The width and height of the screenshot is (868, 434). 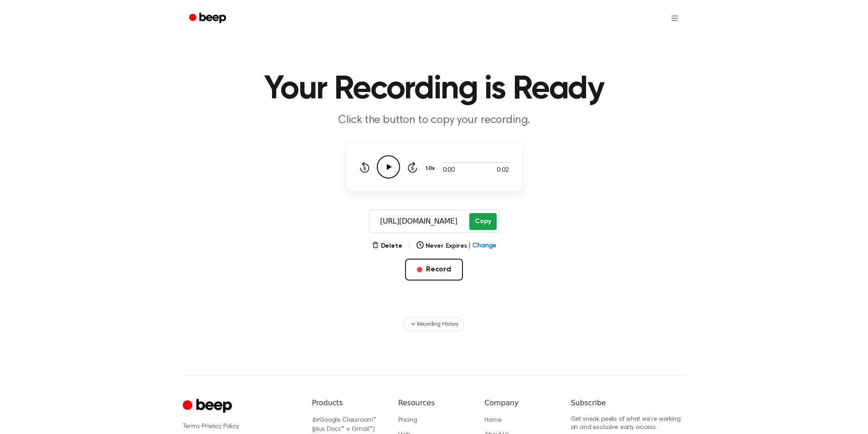 I want to click on span: 0:02, so click(x=502, y=170).